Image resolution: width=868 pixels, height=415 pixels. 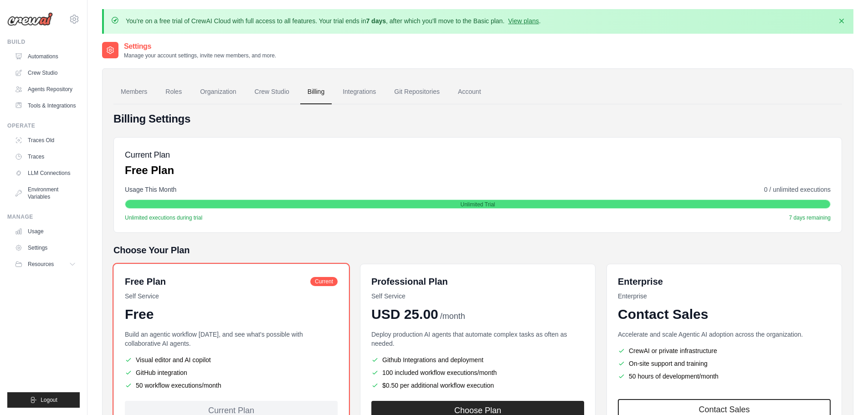 What do you see at coordinates (45, 231) in the screenshot?
I see `a: Usage` at bounding box center [45, 231].